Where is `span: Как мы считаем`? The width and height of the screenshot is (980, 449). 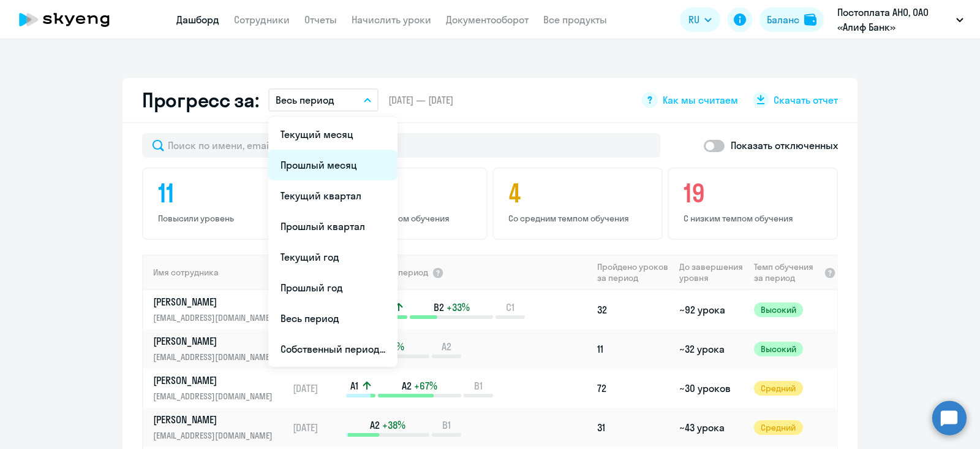
span: Как мы считаем is located at coordinates (700, 100).